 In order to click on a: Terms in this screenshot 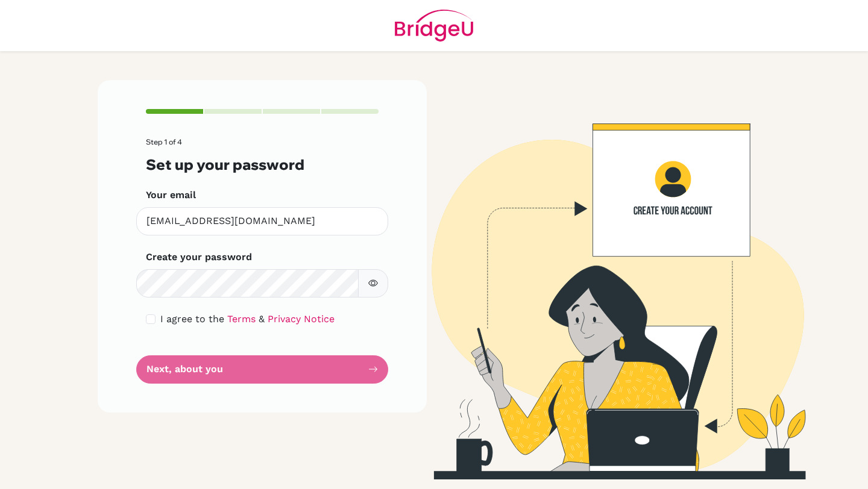, I will do `click(241, 318)`.